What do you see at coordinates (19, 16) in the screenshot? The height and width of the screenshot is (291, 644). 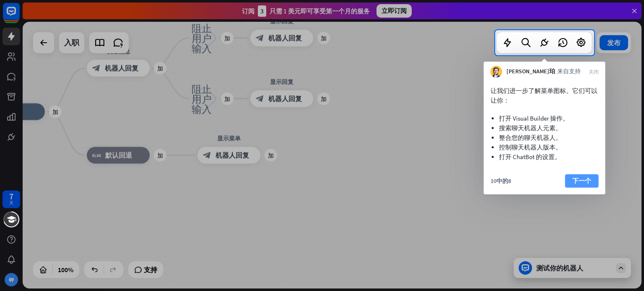 I see `button: 打开 LiveChat 聊天小部件` at bounding box center [19, 16].